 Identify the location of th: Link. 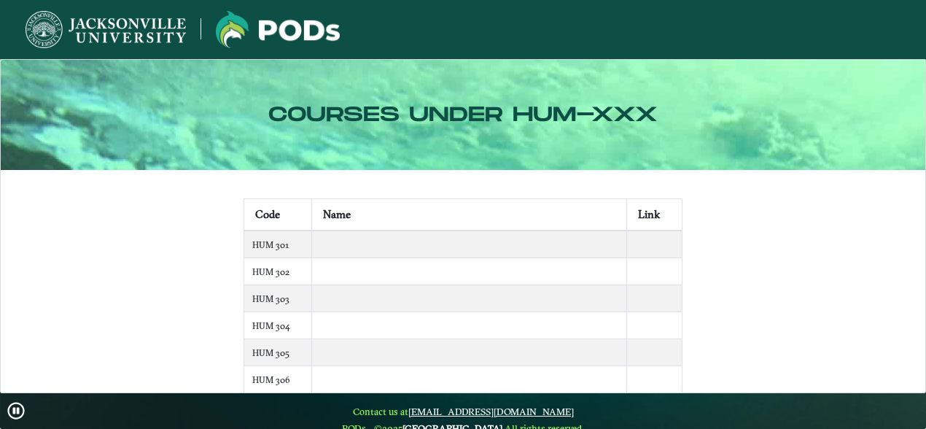
(654, 214).